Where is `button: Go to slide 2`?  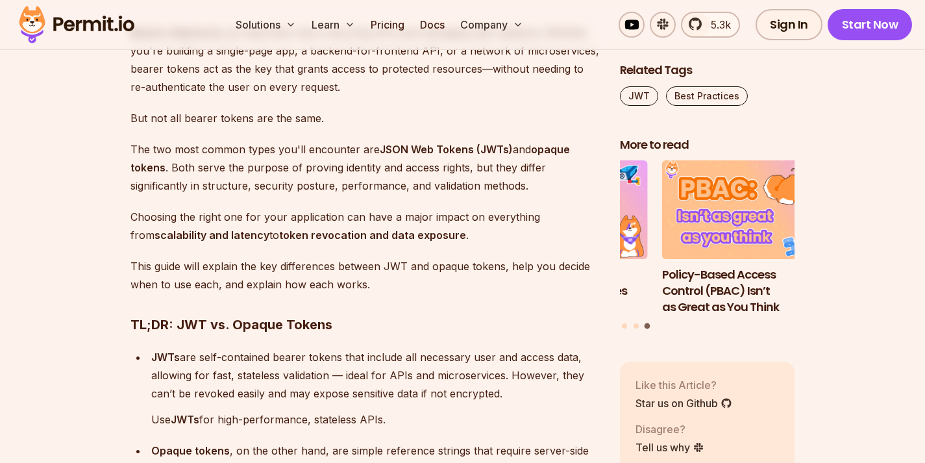 button: Go to slide 2 is located at coordinates (636, 326).